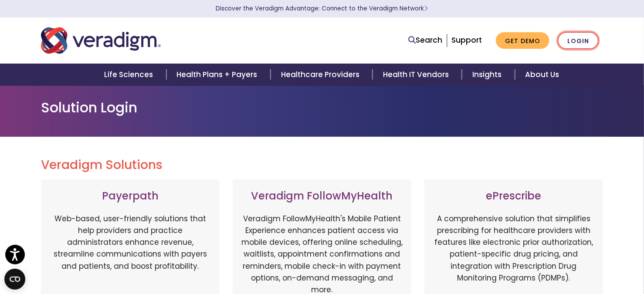  What do you see at coordinates (488, 75) in the screenshot?
I see `a: Insights` at bounding box center [488, 75].